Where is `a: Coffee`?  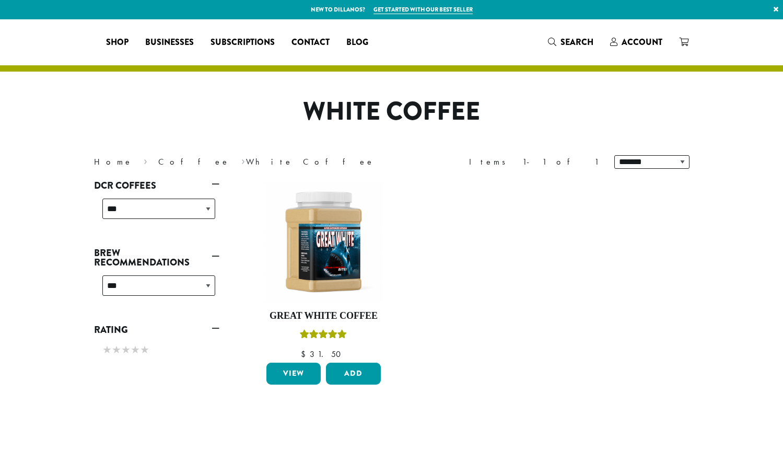 a: Coffee is located at coordinates (194, 161).